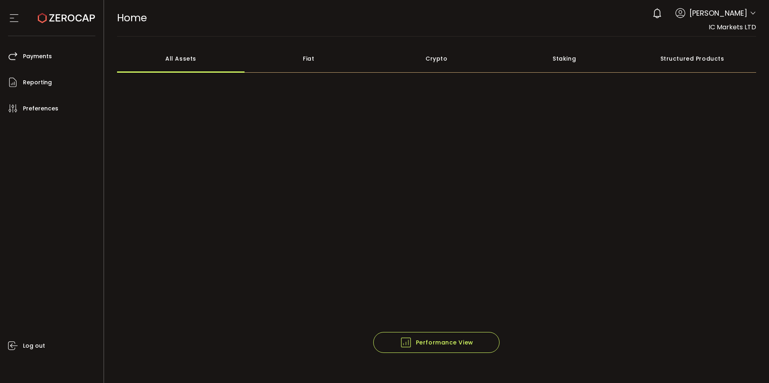 The width and height of the screenshot is (769, 383). I want to click on div: All Assets, so click(181, 59).